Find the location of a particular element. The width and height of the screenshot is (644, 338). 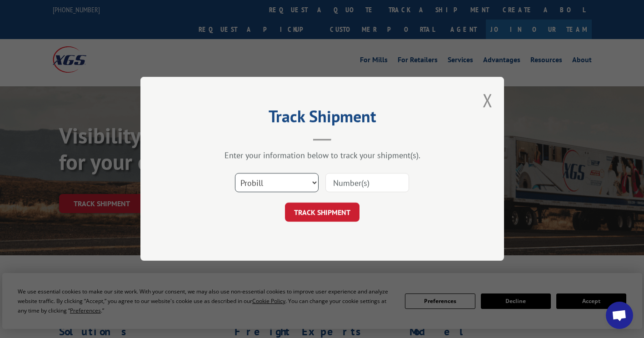

input: Number(s) is located at coordinates (368, 183).